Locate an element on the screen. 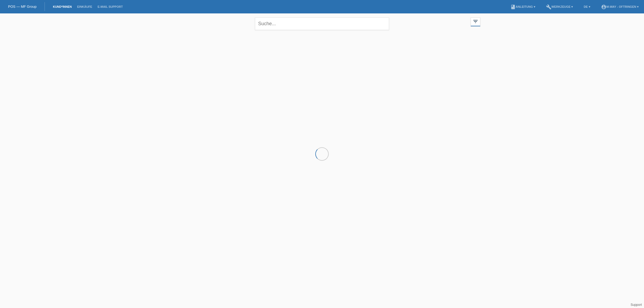 The height and width of the screenshot is (308, 644). a: E-Mail Support is located at coordinates (110, 7).